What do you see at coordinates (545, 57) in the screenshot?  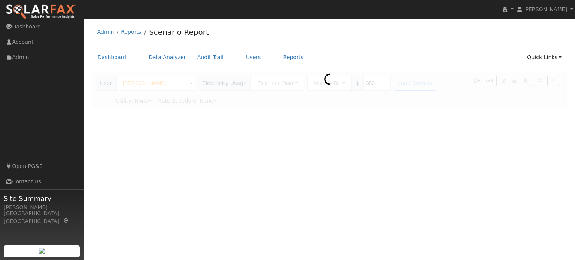 I see `a: Quick Links` at bounding box center [545, 57].